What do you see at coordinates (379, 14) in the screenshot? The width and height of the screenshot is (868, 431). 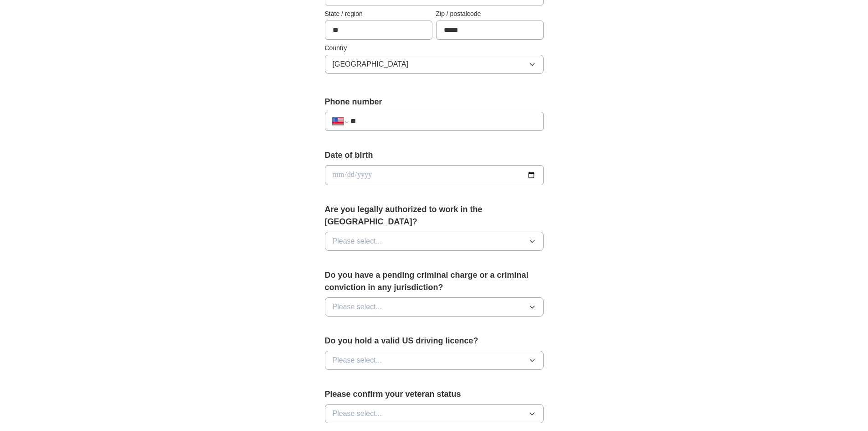 I see `label: State / region` at bounding box center [379, 14].